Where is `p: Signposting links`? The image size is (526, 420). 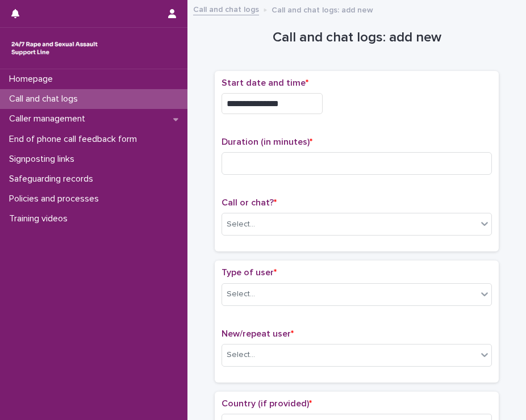 p: Signposting links is located at coordinates (43, 159).